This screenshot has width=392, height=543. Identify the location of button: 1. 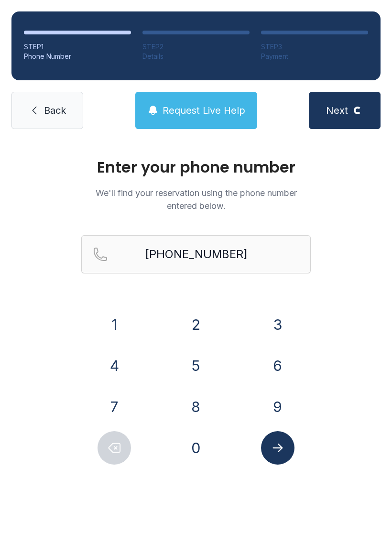
(114, 325).